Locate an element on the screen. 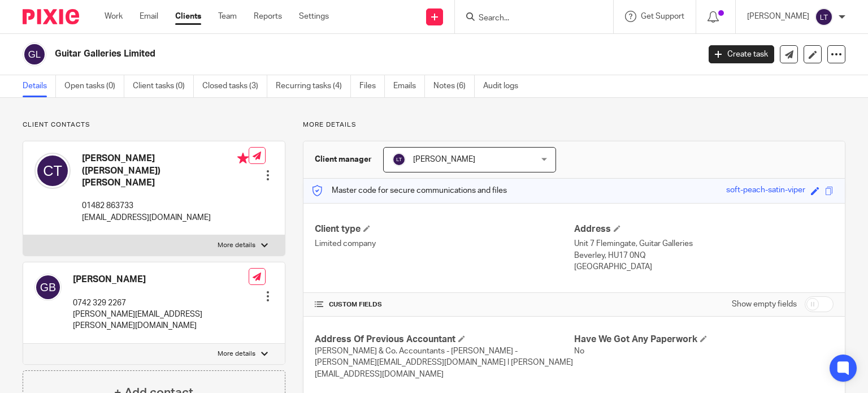 Image resolution: width=868 pixels, height=393 pixels. span: No is located at coordinates (579, 351).